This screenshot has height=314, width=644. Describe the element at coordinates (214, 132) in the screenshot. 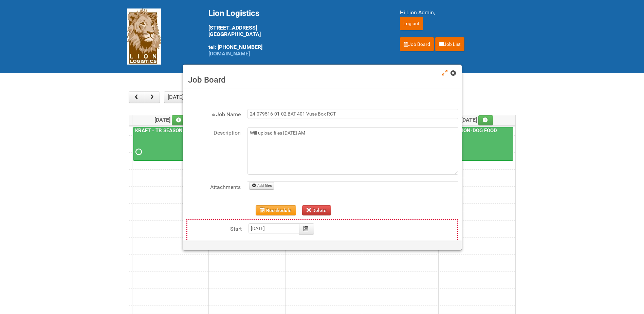

I see `label: Description` at that location.